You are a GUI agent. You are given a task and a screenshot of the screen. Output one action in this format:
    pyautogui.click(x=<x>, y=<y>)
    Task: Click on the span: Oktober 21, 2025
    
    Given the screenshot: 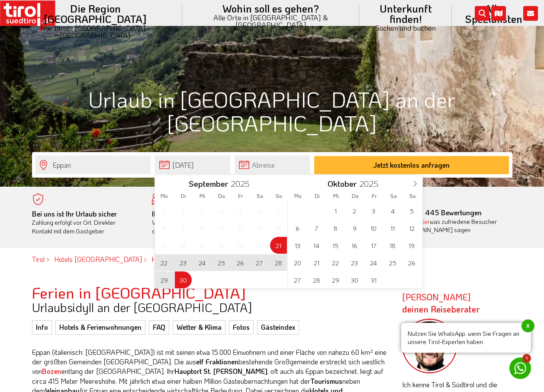 What is the action you would take?
    pyautogui.click(x=316, y=262)
    